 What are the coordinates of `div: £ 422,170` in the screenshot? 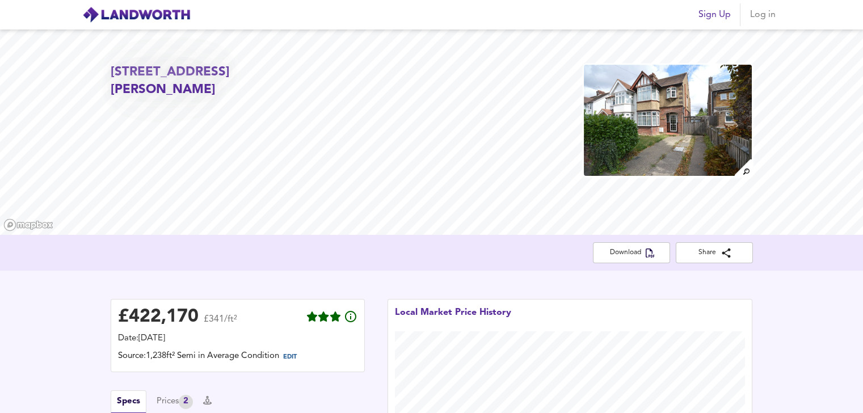 It's located at (158, 317).